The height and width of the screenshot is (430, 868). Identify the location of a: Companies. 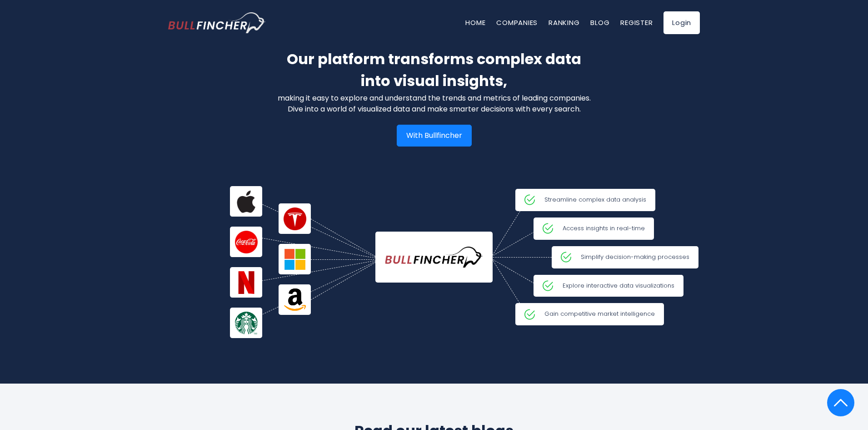
(517, 22).